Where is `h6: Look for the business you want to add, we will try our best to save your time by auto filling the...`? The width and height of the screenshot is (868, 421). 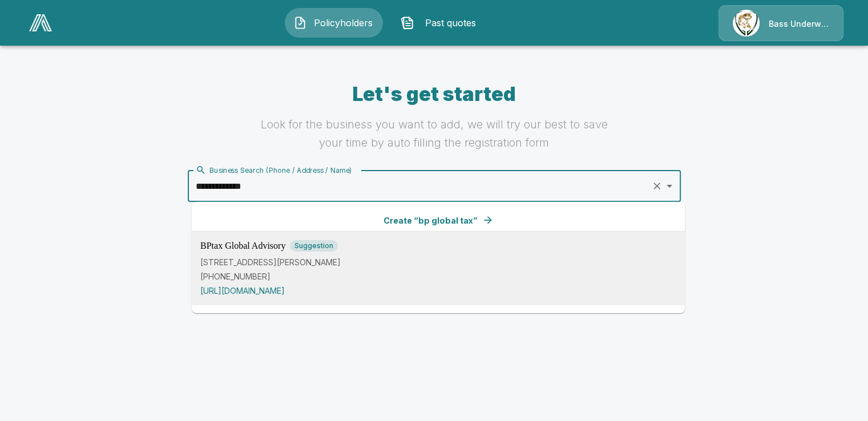
h6: Look for the business you want to add, we will try our best to save your time by auto filling the... is located at coordinates (434, 134).